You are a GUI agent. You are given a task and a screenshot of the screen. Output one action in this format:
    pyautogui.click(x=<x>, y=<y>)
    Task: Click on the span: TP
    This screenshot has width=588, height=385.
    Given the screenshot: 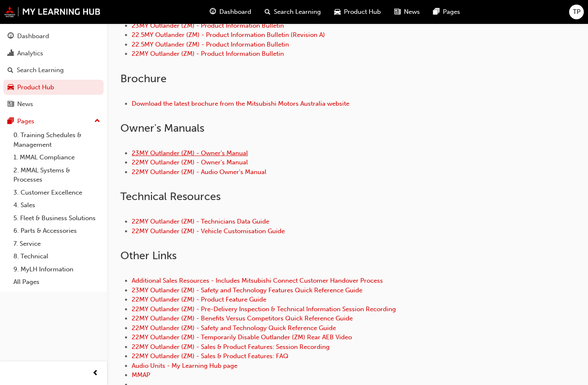 What is the action you would take?
    pyautogui.click(x=577, y=12)
    